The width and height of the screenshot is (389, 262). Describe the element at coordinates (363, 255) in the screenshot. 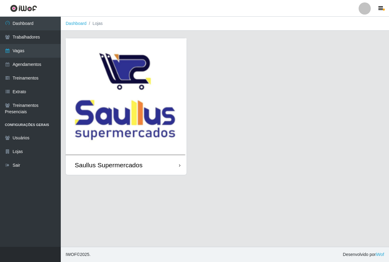

I see `span: Desenvolvido por` at that location.